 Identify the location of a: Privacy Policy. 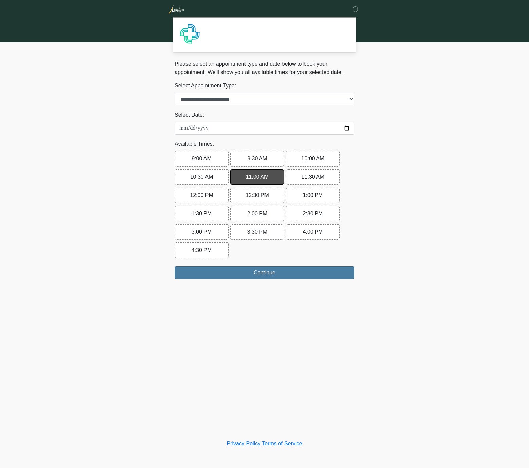
(244, 443).